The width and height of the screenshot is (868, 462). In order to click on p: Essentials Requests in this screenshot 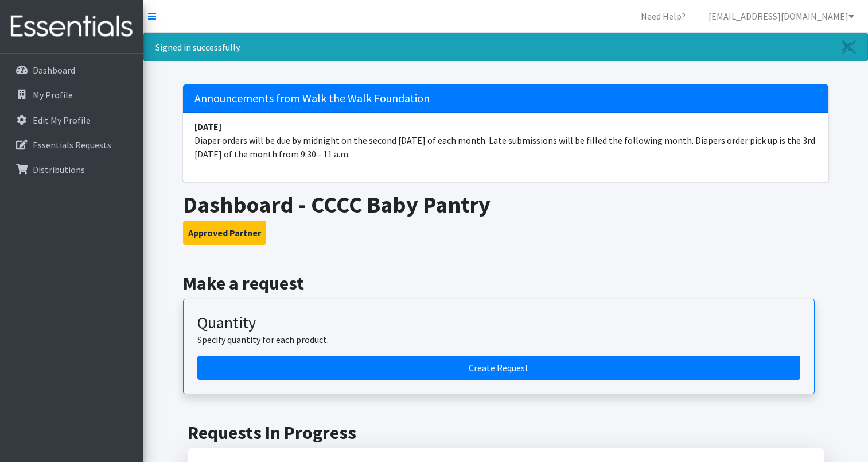, I will do `click(72, 145)`.